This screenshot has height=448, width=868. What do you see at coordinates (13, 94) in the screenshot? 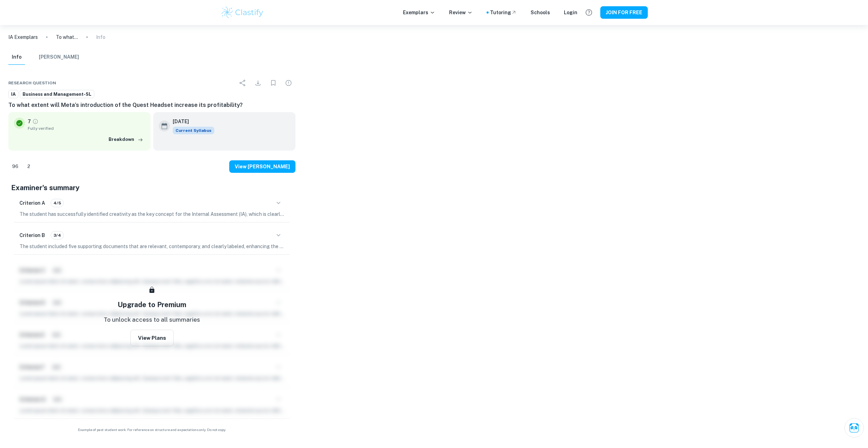
I see `span: IA` at bounding box center [13, 94].